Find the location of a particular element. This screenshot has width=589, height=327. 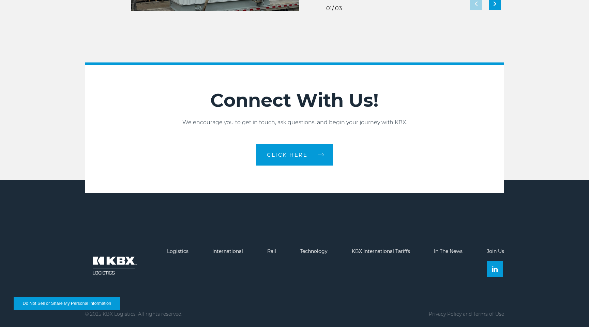

a: Rail is located at coordinates (272, 251).